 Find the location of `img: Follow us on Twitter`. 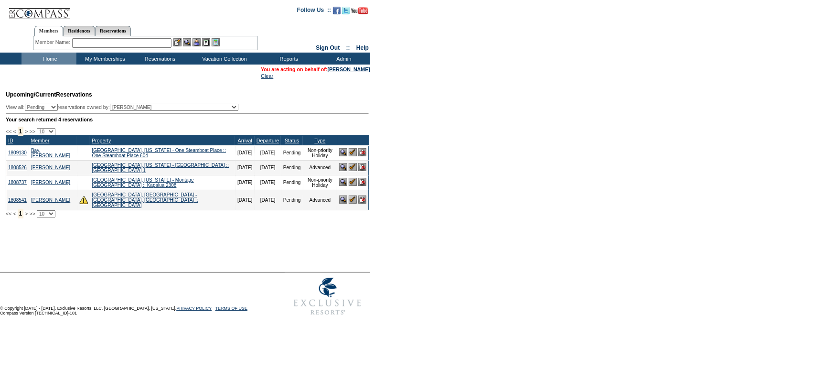

img: Follow us on Twitter is located at coordinates (346, 11).